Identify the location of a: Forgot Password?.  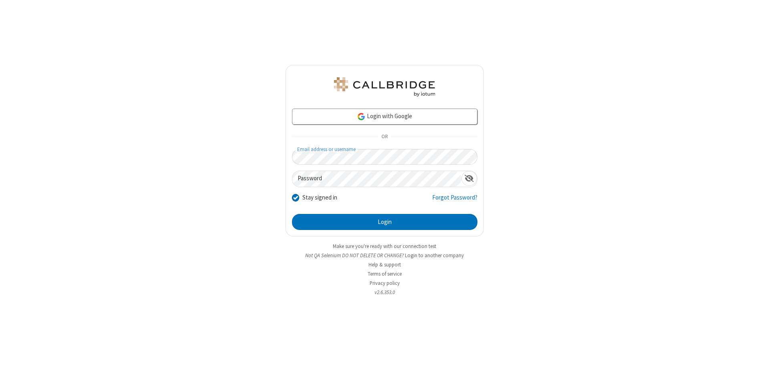
(454, 201).